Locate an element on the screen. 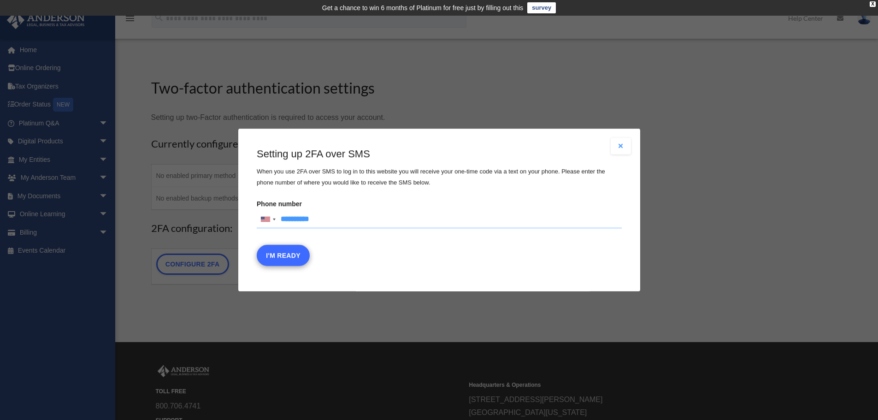 This screenshot has width=878, height=420. button: Close modal is located at coordinates (621, 146).